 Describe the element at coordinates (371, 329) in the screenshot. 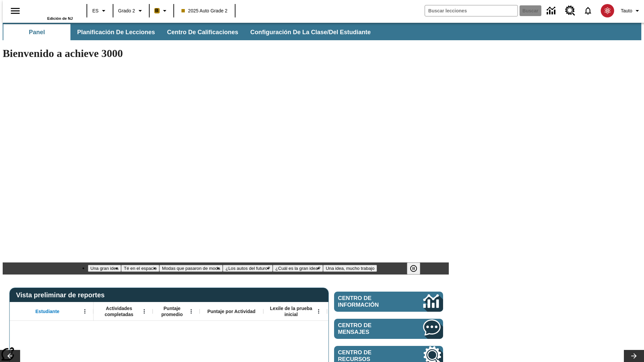

I see `span: Centro de mensajes` at that location.